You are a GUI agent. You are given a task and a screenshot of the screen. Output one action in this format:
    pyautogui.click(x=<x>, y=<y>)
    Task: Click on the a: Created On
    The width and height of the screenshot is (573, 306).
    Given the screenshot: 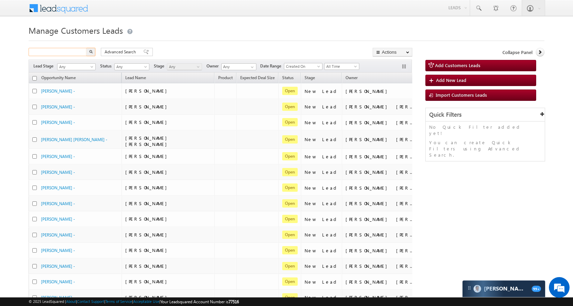 What is the action you would take?
    pyautogui.click(x=303, y=66)
    